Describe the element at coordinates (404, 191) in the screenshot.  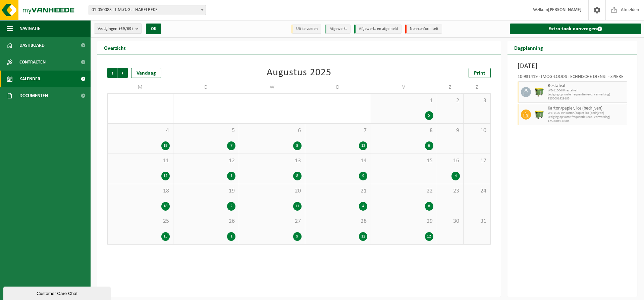
I see `span: 22` at that location.